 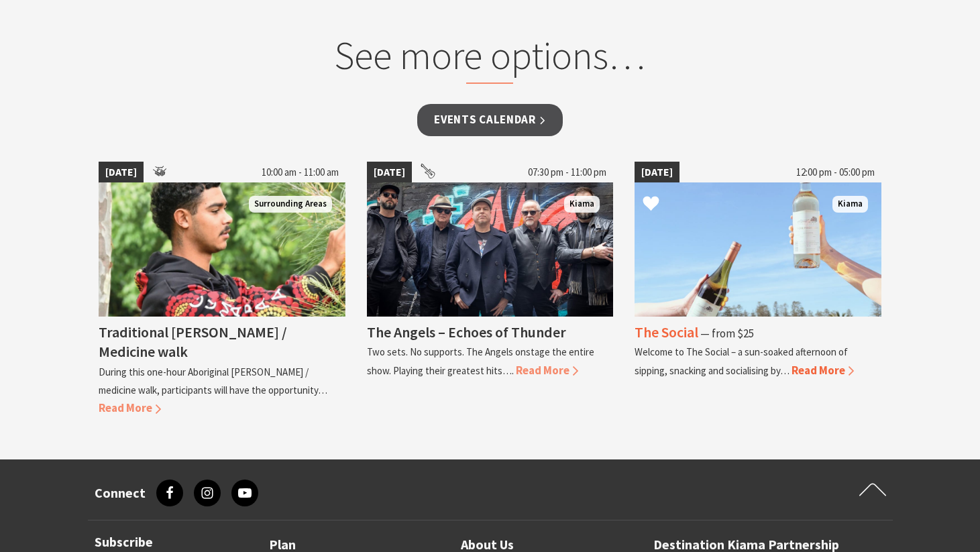 What do you see at coordinates (490, 59) in the screenshot?
I see `h2: See more options…` at bounding box center [490, 59].